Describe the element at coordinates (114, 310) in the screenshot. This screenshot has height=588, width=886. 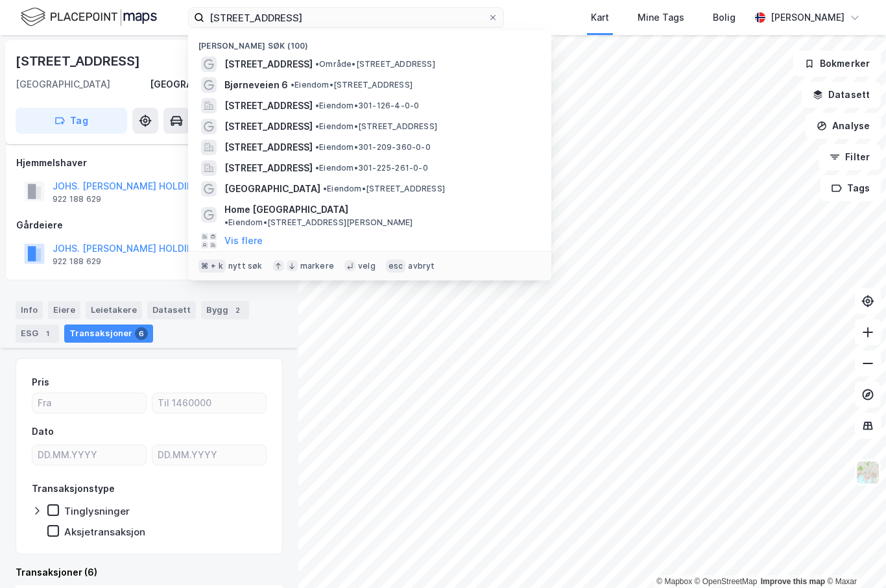
I see `div: Leietakere` at that location.